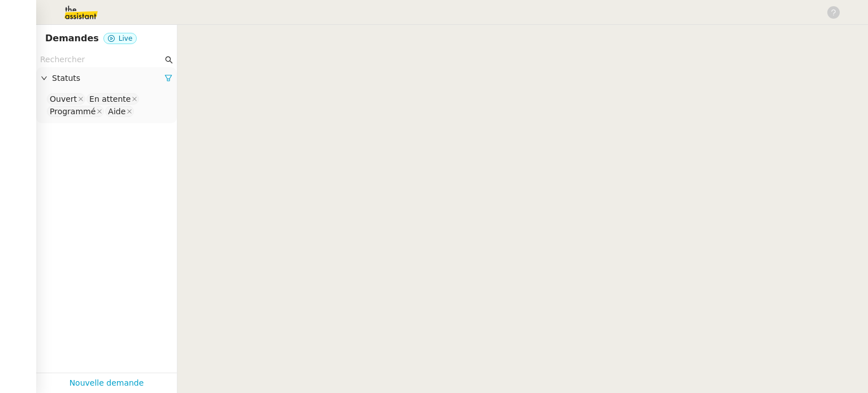 The height and width of the screenshot is (393, 868). I want to click on div: Ouvert, so click(63, 99).